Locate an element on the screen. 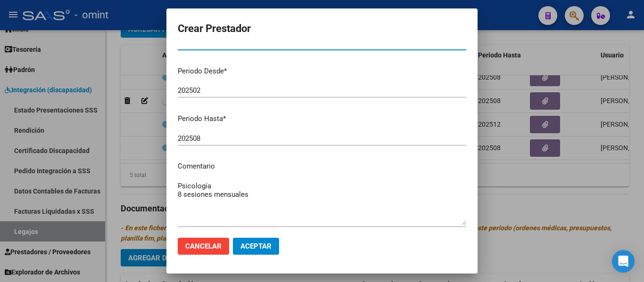 Image resolution: width=644 pixels, height=282 pixels. p: Comentario is located at coordinates (322, 166).